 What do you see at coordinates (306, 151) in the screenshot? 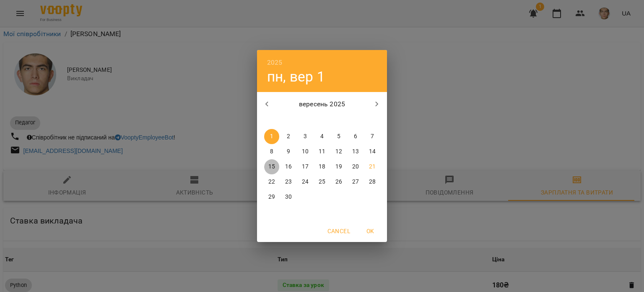
I see `p: 10` at bounding box center [306, 151].